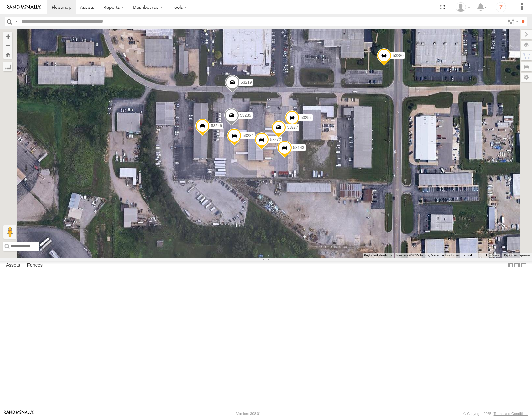 This screenshot has height=417, width=532. Describe the element at coordinates (512, 22) in the screenshot. I see `label: Search Filter Options` at that location.